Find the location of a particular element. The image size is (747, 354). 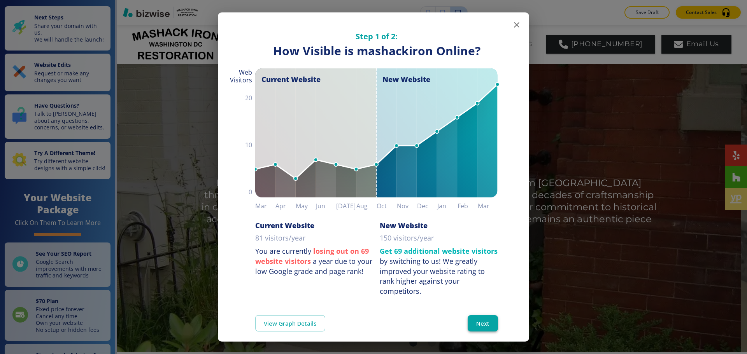

h6: Feb is located at coordinates (468, 206).